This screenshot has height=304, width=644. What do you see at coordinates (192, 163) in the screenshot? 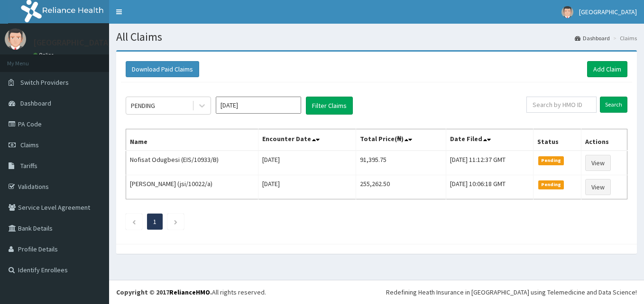
I see `td: Nofisat Odugbesi (EIS/10933/B)` at bounding box center [192, 163].